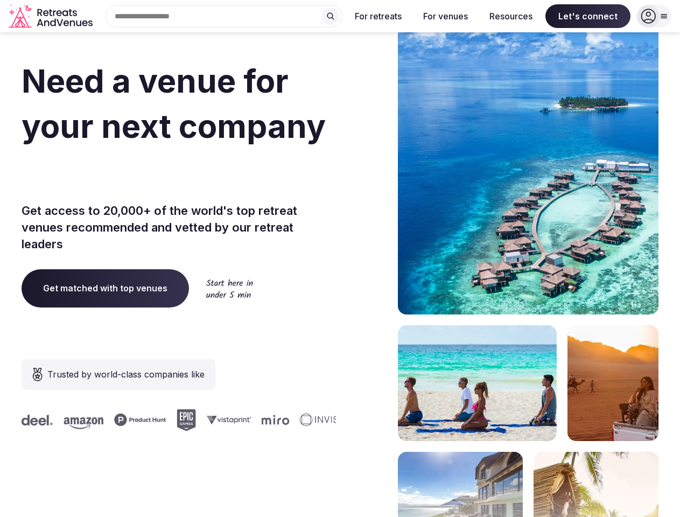  I want to click on a: Visit the homepage, so click(52, 16).